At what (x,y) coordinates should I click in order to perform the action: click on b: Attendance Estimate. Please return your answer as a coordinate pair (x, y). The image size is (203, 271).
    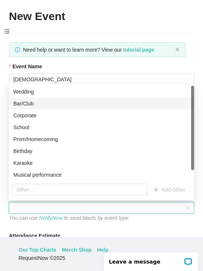
    Looking at the image, I should click on (35, 236).